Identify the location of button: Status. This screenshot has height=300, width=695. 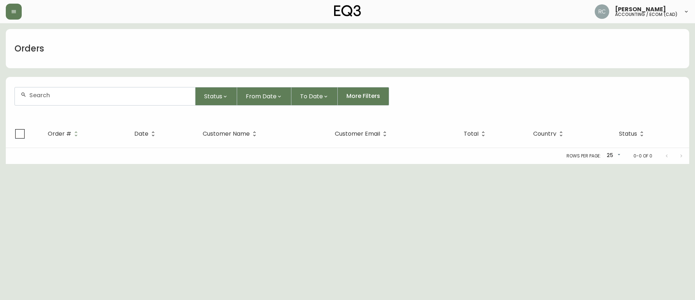
(216, 96).